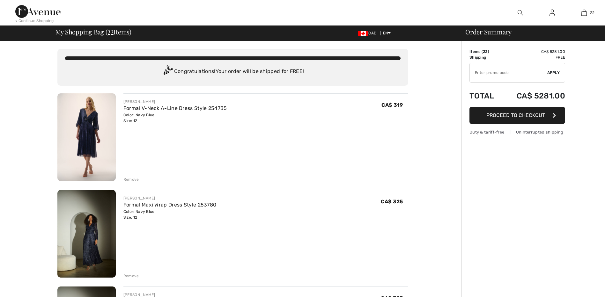  Describe the element at coordinates (363, 34) in the screenshot. I see `img: Canadian Dollar` at that location.